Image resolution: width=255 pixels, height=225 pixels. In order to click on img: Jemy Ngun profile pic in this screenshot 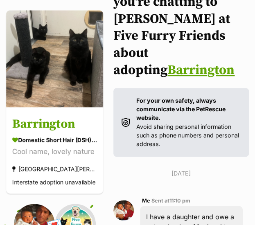, I will do `click(124, 210)`.